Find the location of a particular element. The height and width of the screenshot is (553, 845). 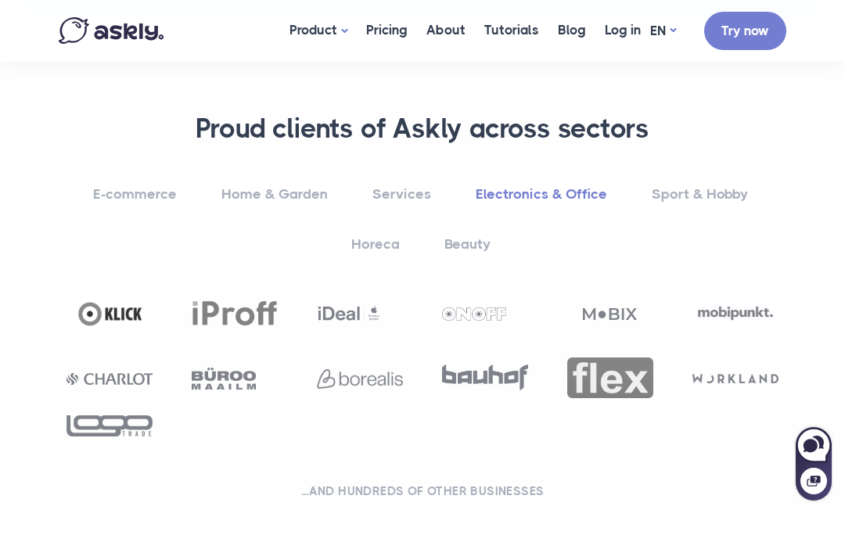

img: Büroomaailm is located at coordinates (224, 379).